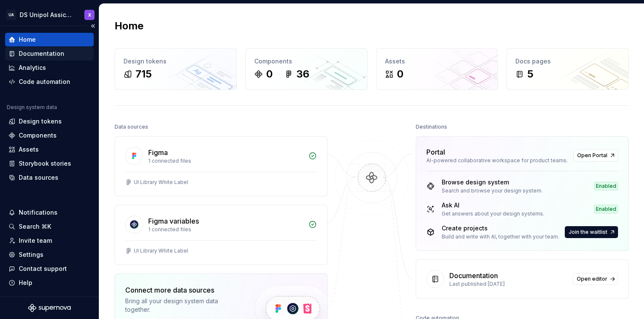 The image size is (644, 319). Describe the element at coordinates (11, 15) in the screenshot. I see `div: UA` at that location.